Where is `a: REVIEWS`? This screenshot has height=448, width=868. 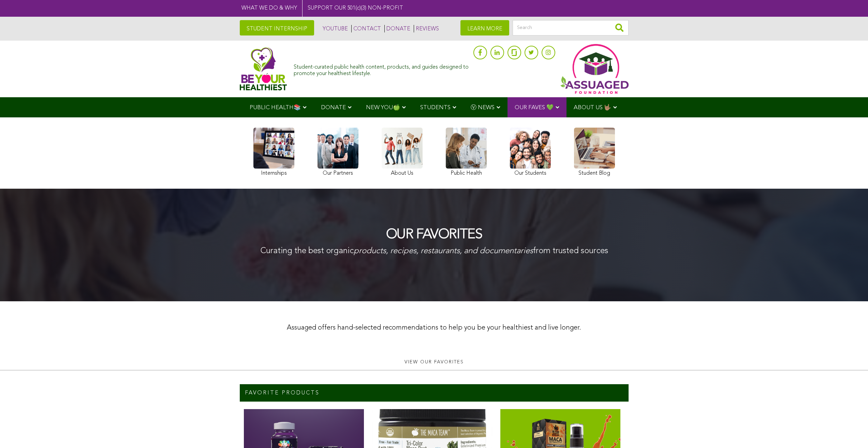 a: REVIEWS is located at coordinates (426, 28).